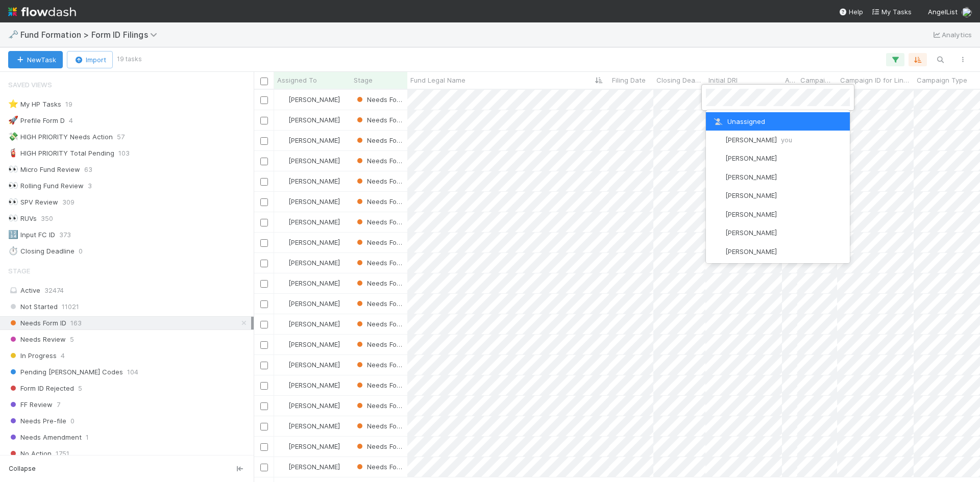  Describe the element at coordinates (717, 196) in the screenshot. I see `img: avatar_a30eae2f-1634-400a-9e21-710cfd6f71f0.png` at that location.